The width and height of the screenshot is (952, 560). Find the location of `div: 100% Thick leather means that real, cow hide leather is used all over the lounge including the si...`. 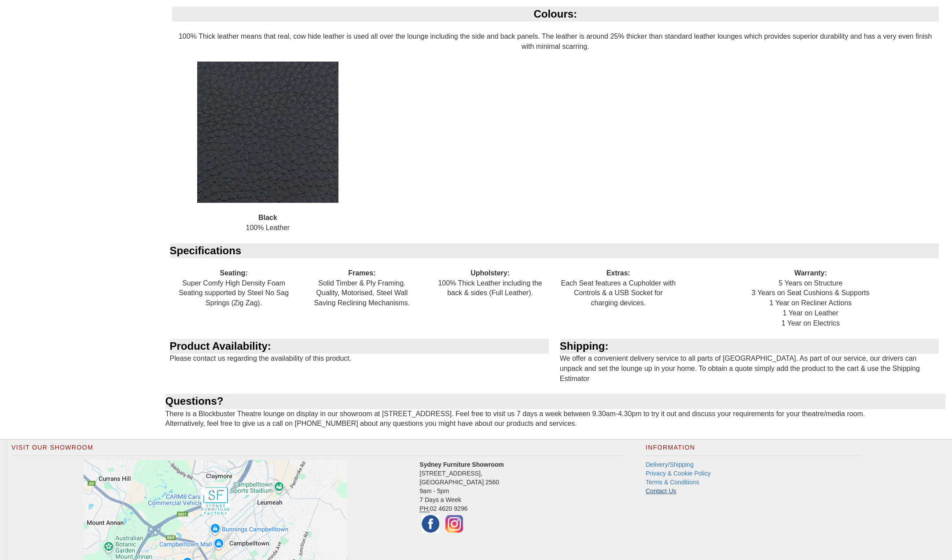

div: 100% Thick leather means that real, cow hide leather is used all over the lounge including the si... is located at coordinates (555, 125).